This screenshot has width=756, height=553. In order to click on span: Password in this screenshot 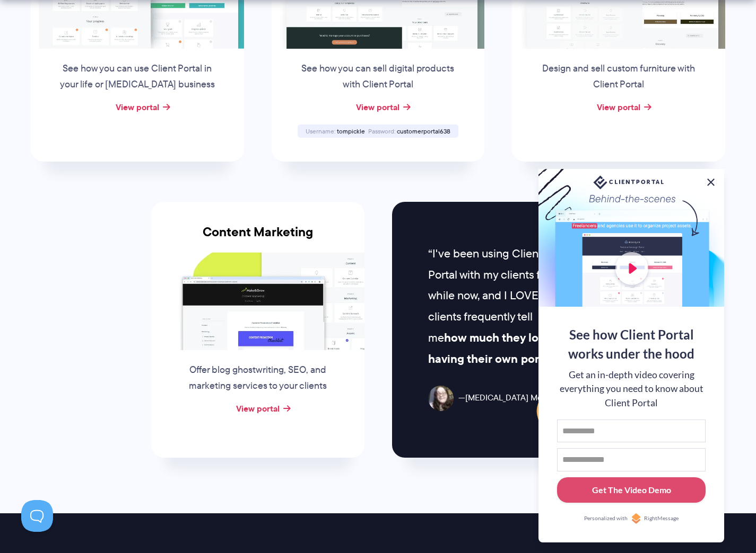, I will do `click(381, 131)`.